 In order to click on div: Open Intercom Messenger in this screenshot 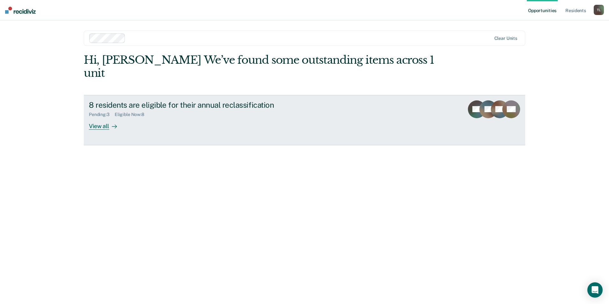, I will do `click(595, 290)`.